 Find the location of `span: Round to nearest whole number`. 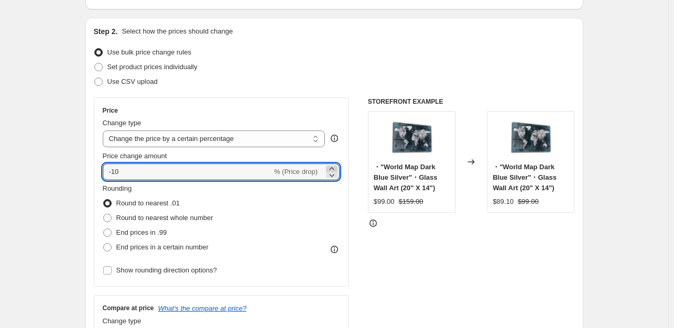

span: Round to nearest whole number is located at coordinates (164, 217).